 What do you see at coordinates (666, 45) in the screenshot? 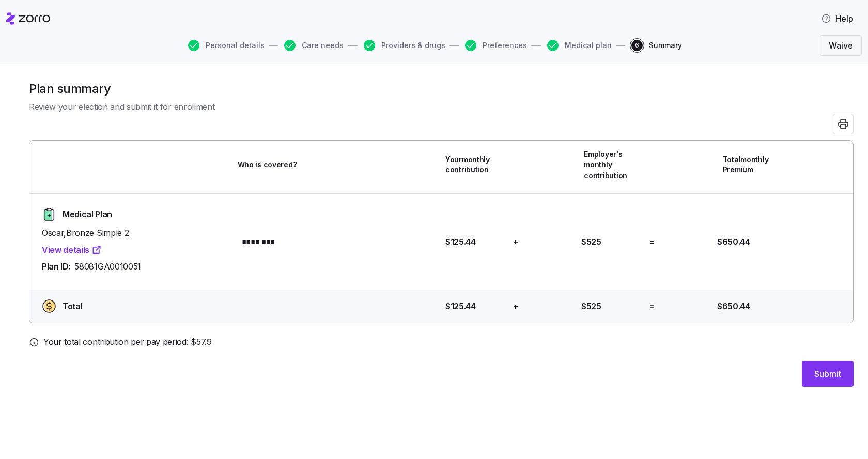
I see `span: Summary` at bounding box center [666, 45].